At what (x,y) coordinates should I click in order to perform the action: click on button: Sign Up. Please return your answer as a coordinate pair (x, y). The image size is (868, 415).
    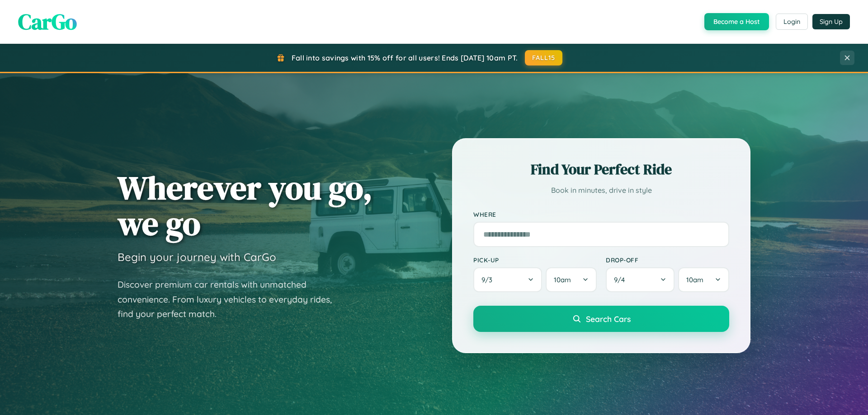
    Looking at the image, I should click on (831, 21).